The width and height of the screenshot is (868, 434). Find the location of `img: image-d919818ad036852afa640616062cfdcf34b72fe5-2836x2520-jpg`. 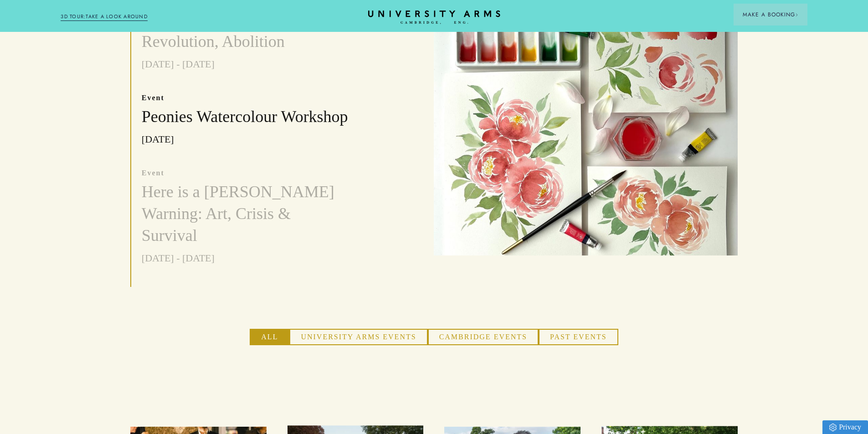

img: image-d919818ad036852afa640616062cfdcf34b72fe5-2836x2520-jpg is located at coordinates (586, 142).